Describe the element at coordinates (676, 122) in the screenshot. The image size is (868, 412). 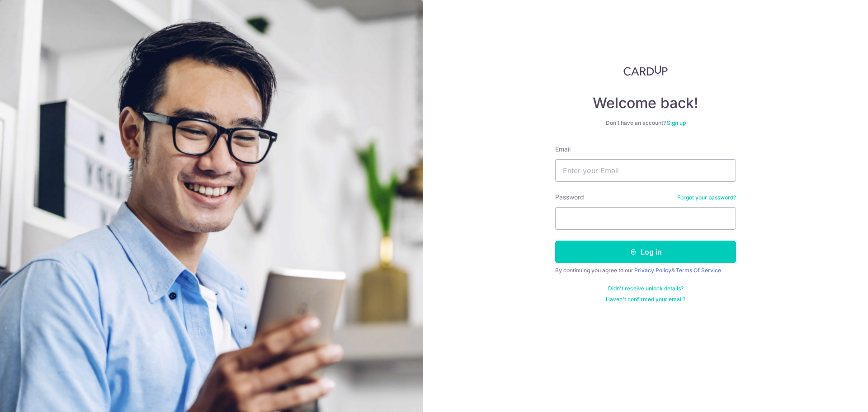
I see `a: Sign up` at that location.